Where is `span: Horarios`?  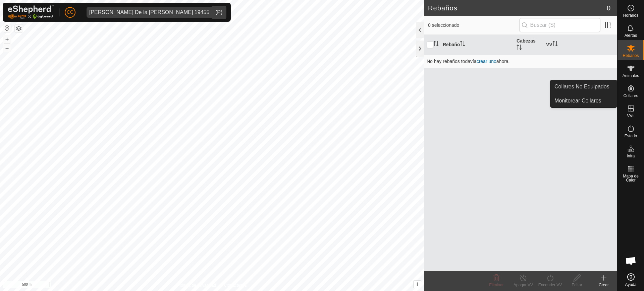
span: Horarios is located at coordinates (631, 16).